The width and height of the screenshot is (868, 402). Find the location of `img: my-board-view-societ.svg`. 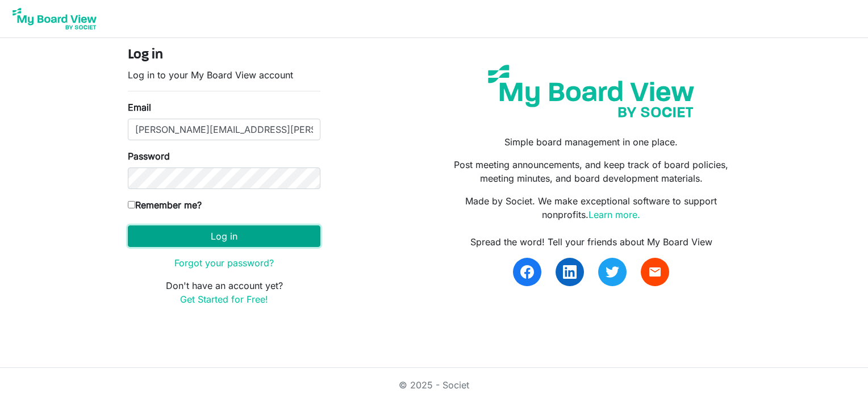

img: my-board-view-societ.svg is located at coordinates (591, 91).